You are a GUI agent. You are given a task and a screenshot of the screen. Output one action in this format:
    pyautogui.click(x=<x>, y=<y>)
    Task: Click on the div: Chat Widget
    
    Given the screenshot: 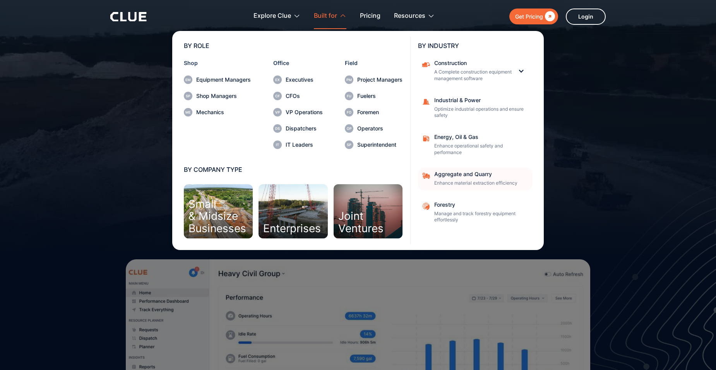 What is the action you would take?
    pyautogui.click(x=696, y=351)
    